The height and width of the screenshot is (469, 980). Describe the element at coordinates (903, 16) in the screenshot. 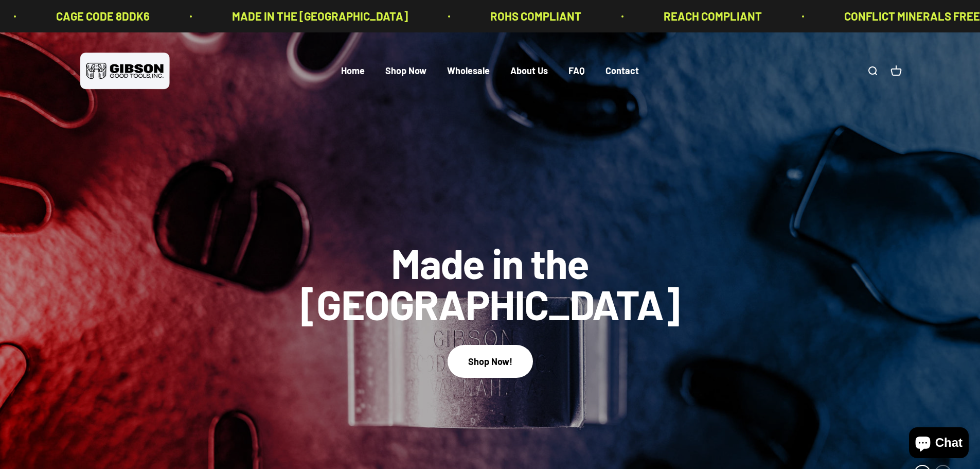

I see `p: CONFLICT MINERALS FREE` at that location.